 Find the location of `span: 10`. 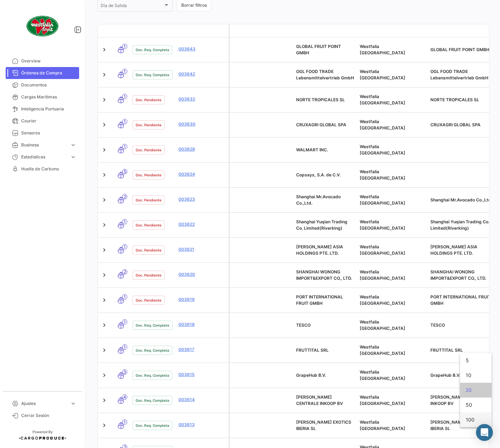

span: 10 is located at coordinates (476, 375).